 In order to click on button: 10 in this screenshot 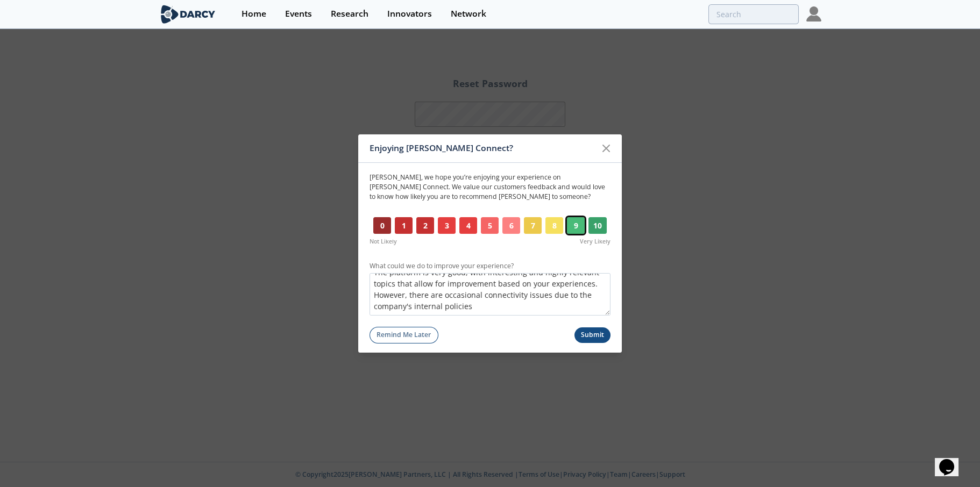, I will do `click(597, 226)`.